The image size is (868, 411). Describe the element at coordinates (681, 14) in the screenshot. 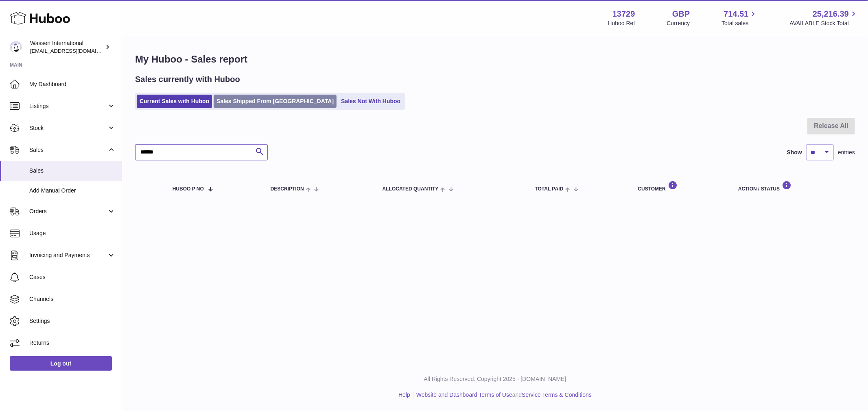

I see `strong: GBP` at that location.